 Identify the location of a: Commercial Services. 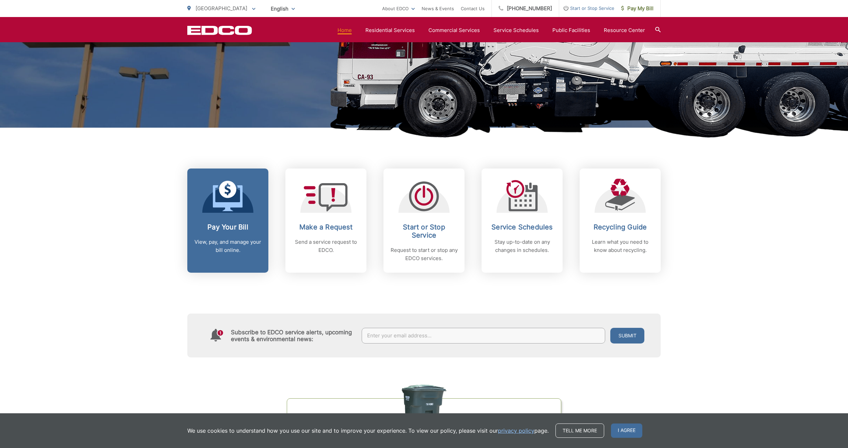
(454, 30).